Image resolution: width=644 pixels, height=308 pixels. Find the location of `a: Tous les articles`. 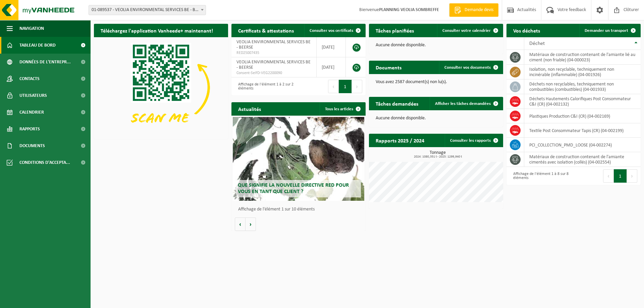

a: Tous les articles is located at coordinates (342, 109).